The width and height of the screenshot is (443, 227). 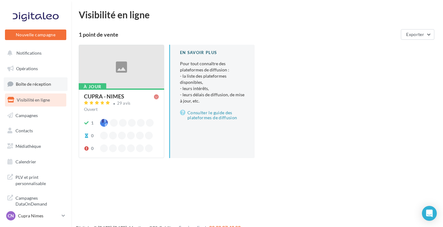 I want to click on span: Notifications, so click(x=29, y=53).